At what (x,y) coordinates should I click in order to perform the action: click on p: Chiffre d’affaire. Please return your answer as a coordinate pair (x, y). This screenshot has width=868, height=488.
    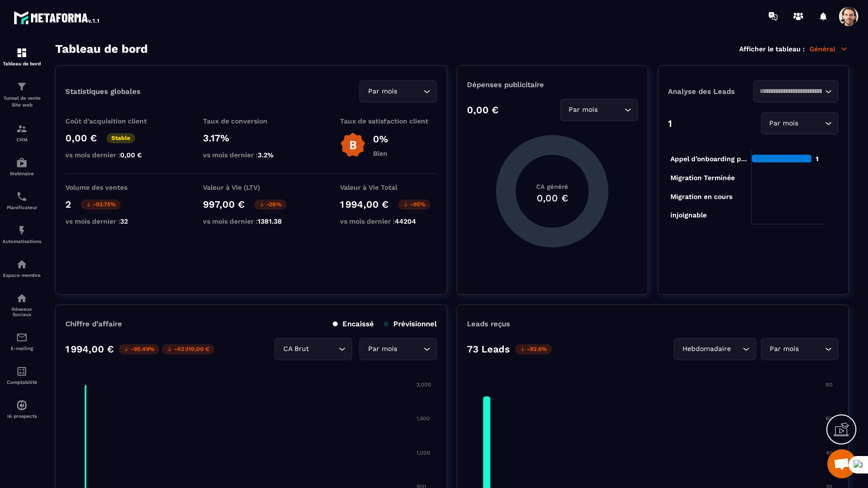
    Looking at the image, I should click on (93, 324).